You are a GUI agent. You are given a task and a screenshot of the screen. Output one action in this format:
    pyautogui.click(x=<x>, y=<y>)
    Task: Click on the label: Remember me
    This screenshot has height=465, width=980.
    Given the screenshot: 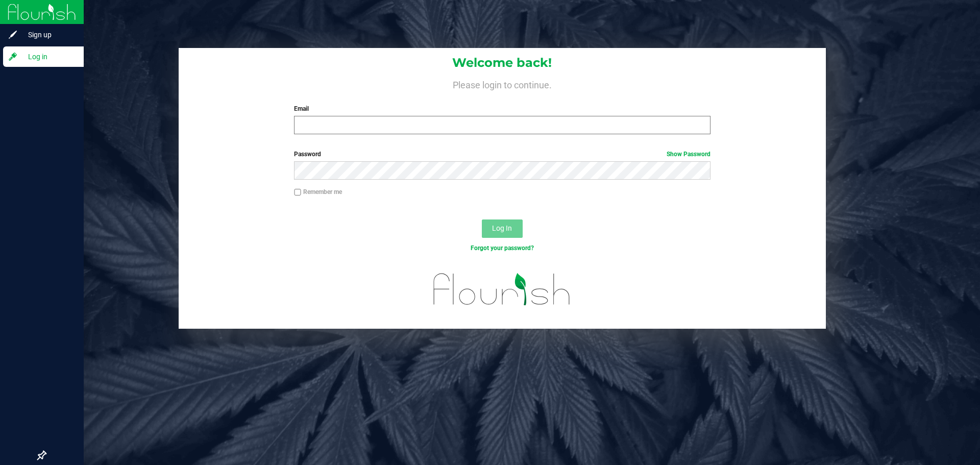 What is the action you would take?
    pyautogui.click(x=318, y=192)
    